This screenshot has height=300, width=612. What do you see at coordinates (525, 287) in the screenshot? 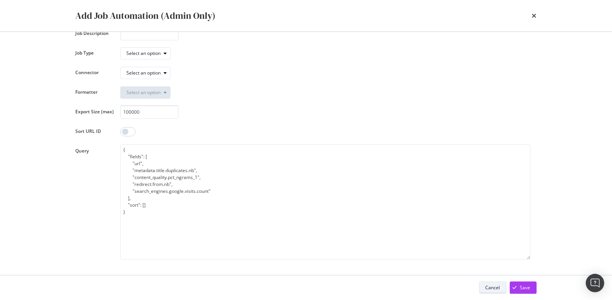
I see `div: Save` at bounding box center [525, 287].